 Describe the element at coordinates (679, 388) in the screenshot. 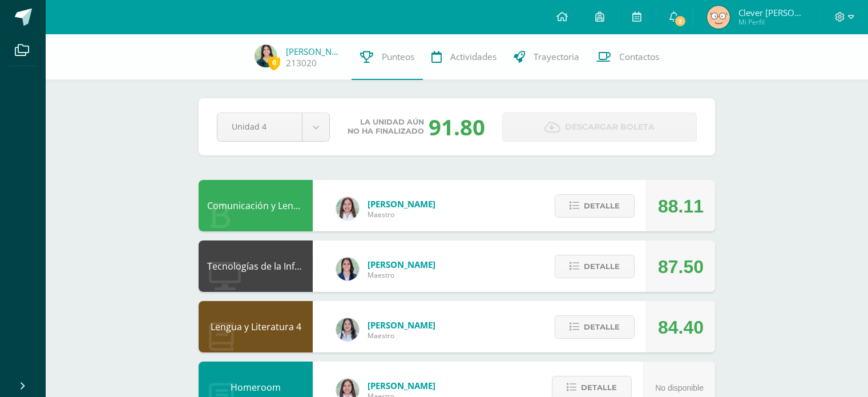

I see `span: No disponible` at that location.